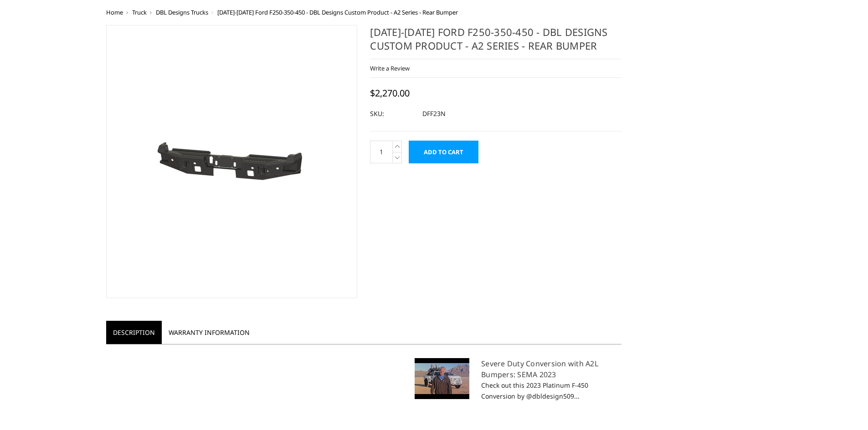 This screenshot has width=868, height=430. Describe the element at coordinates (114, 13) in the screenshot. I see `a: Home` at that location.